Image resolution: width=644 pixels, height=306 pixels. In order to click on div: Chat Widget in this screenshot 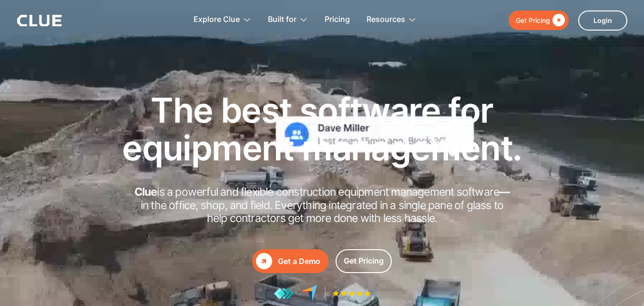, I will do `click(620, 283)`.